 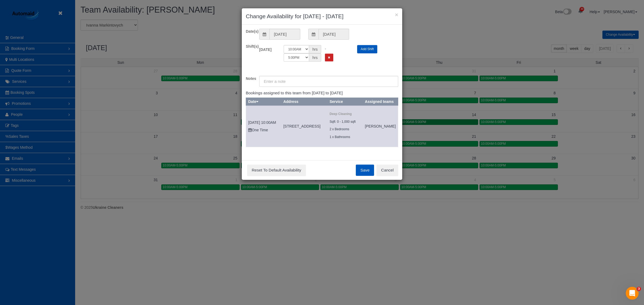 What do you see at coordinates (380, 126) in the screenshot?
I see `td: Assigned teams` at bounding box center [380, 126].